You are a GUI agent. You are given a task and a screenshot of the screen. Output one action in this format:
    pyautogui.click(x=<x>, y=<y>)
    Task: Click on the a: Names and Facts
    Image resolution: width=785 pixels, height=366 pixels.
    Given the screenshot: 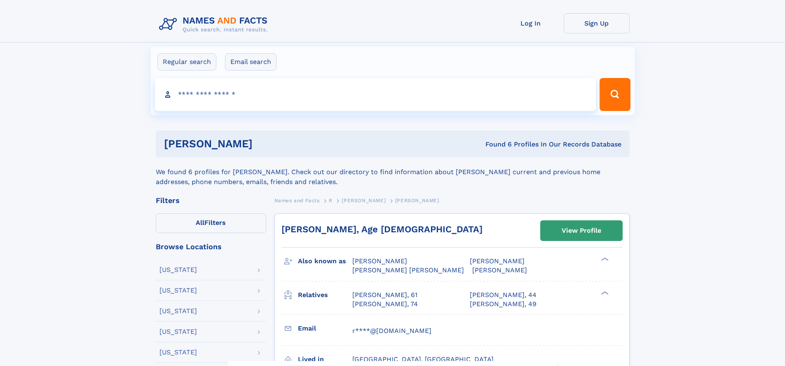 What is the action you would take?
    pyautogui.click(x=297, y=200)
    